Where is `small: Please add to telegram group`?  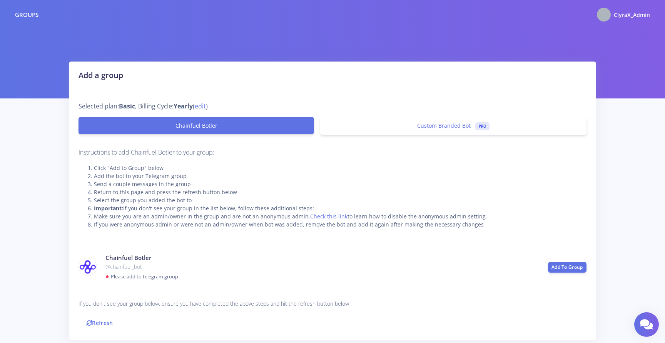 small: Please add to telegram group is located at coordinates (144, 277).